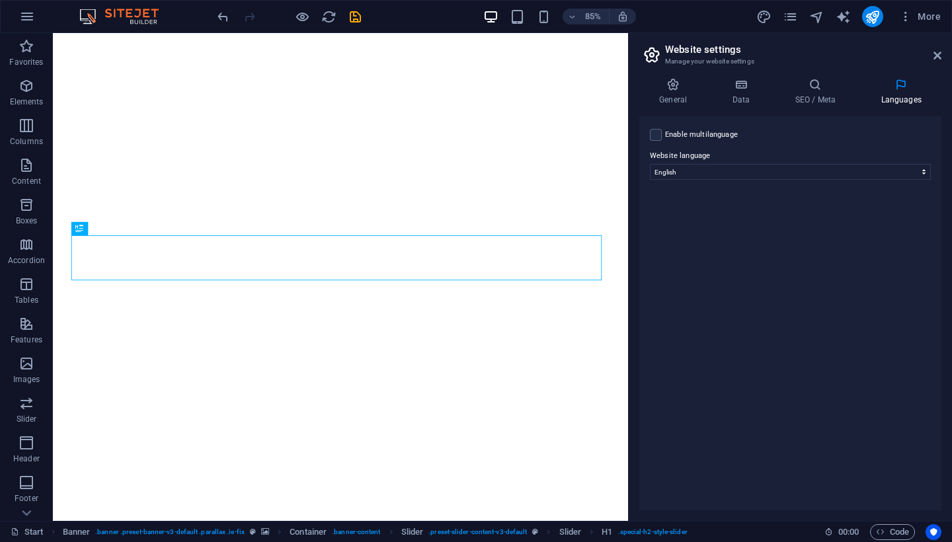  I want to click on label: Enable multilanguage, so click(701, 135).